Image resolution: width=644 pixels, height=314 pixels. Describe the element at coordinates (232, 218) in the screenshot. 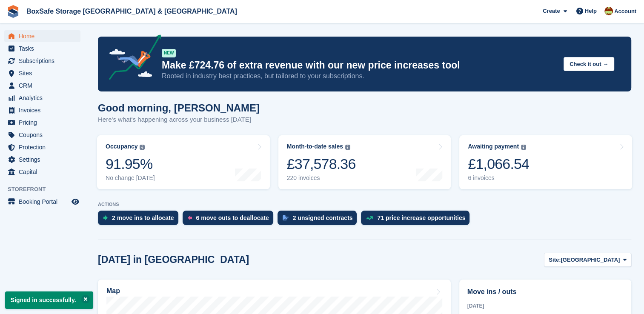

I see `div: 6 move outs to deallocate` at that location.